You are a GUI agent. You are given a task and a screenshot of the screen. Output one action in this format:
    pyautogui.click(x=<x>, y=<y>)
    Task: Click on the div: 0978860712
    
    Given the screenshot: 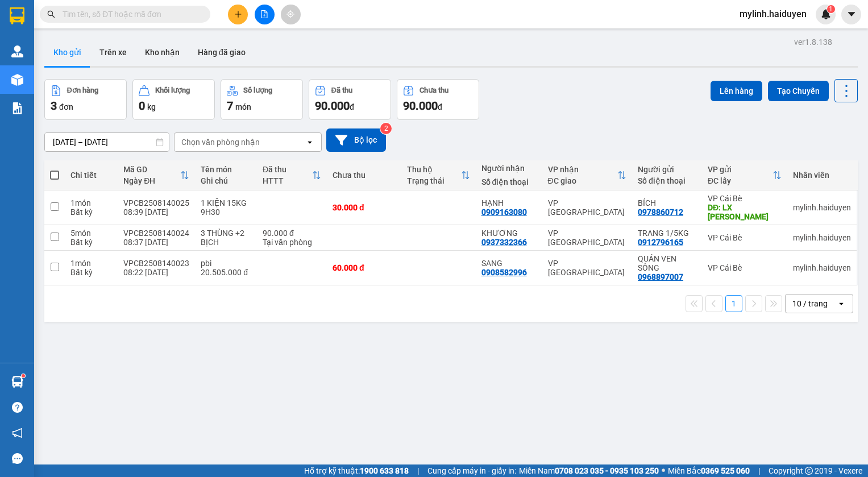 What is the action you would take?
    pyautogui.click(x=661, y=212)
    